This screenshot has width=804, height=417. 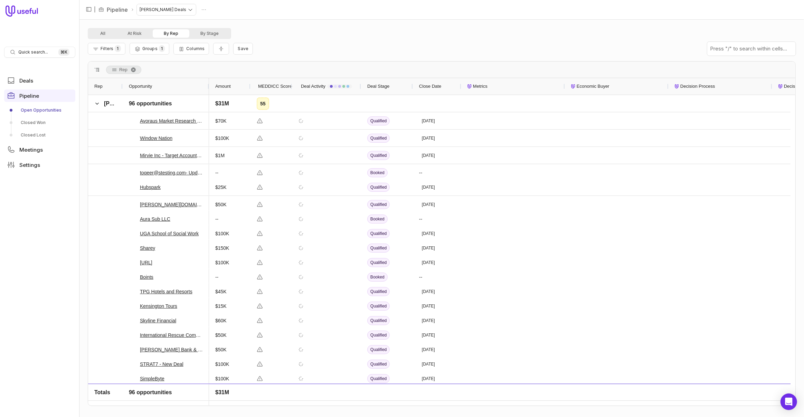 I want to click on div: Economic Buyer, so click(x=617, y=86).